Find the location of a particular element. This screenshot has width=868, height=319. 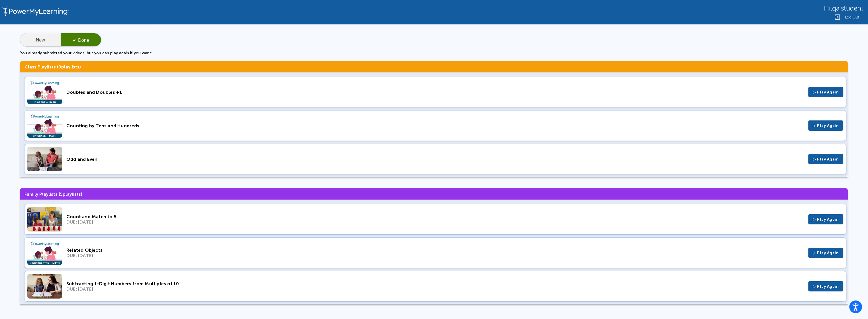

h3: Class Playlists ( playlists) is located at coordinates (434, 67).